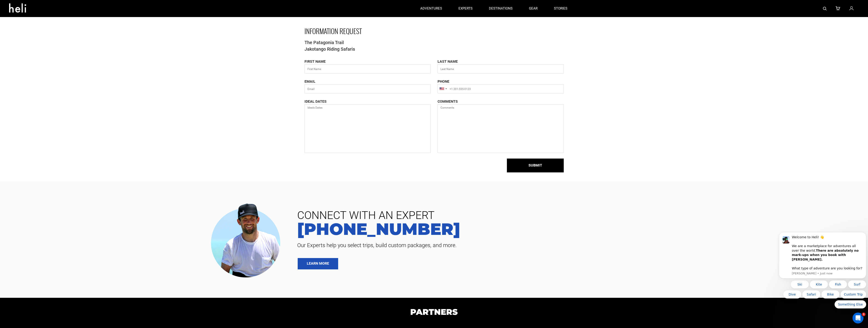  What do you see at coordinates (50, 43) in the screenshot?
I see `p: Message from Carl, sent Just now` at bounding box center [50, 43].